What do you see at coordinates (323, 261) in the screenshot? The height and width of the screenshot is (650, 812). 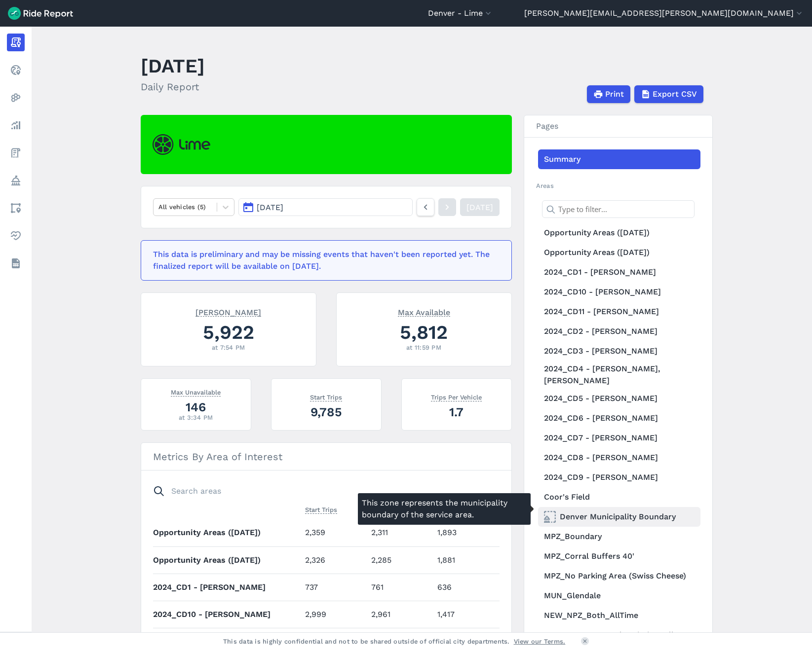 I see `div: This data is preliminary and may be missing events that haven't been reported yet. The finalized ...` at bounding box center [323, 261].